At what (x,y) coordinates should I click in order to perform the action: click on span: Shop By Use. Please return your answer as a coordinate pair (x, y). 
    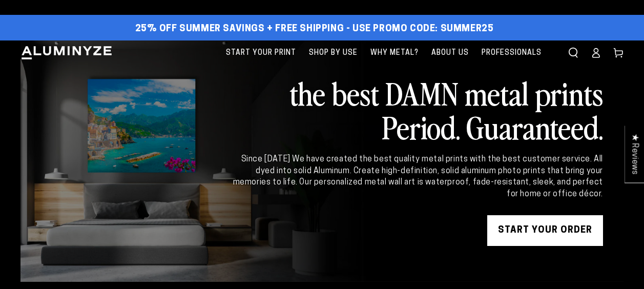
    Looking at the image, I should click on (333, 53).